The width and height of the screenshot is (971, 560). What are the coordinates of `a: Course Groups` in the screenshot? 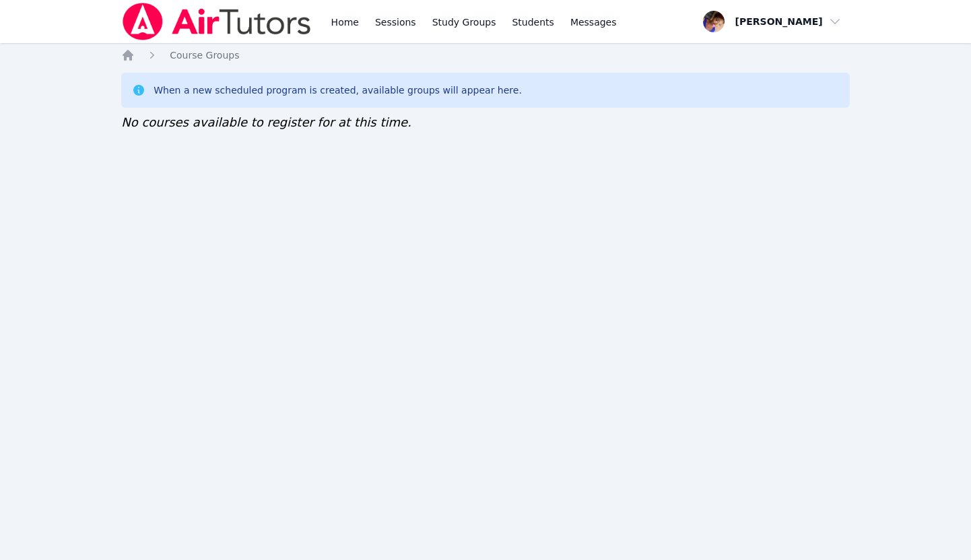 It's located at (204, 55).